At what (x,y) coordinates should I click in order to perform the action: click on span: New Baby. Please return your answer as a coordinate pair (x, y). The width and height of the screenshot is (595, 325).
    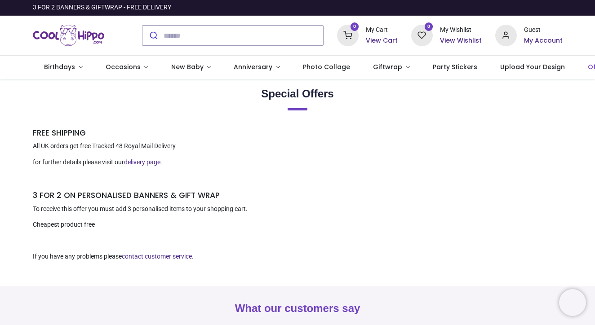
    Looking at the image, I should click on (187, 67).